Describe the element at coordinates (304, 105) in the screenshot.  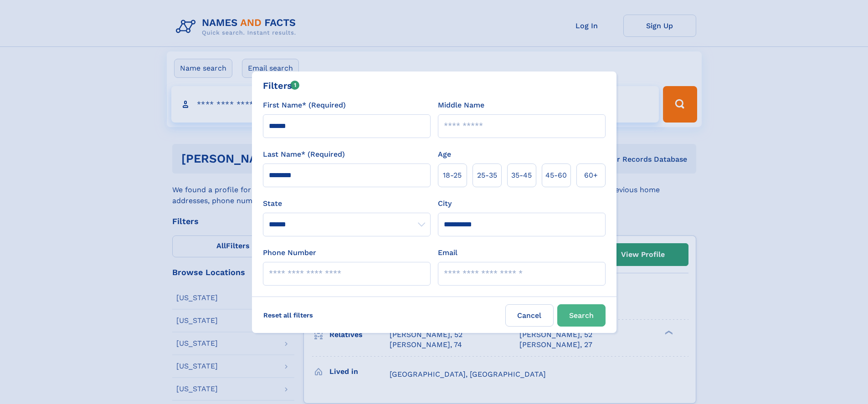
I see `label: First Name* (Required)` at that location.